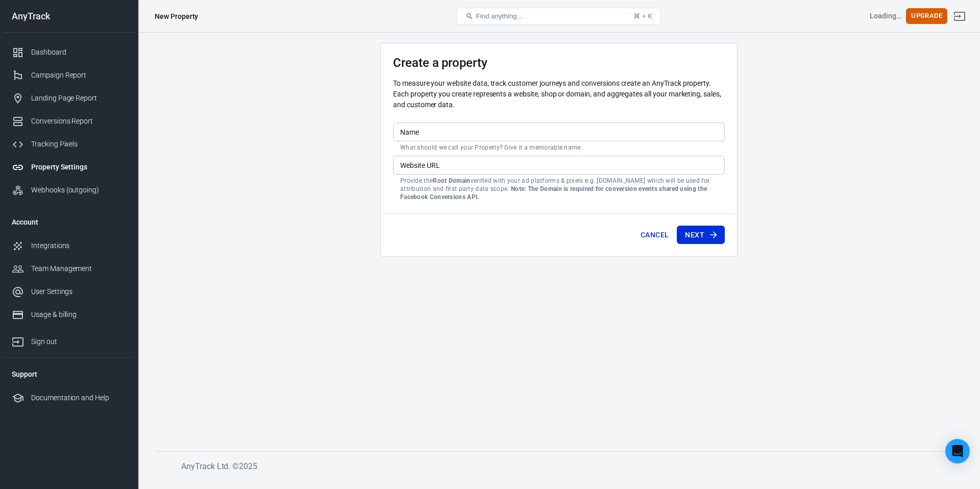 This screenshot has width=980, height=489. I want to click on a: Team Management, so click(69, 269).